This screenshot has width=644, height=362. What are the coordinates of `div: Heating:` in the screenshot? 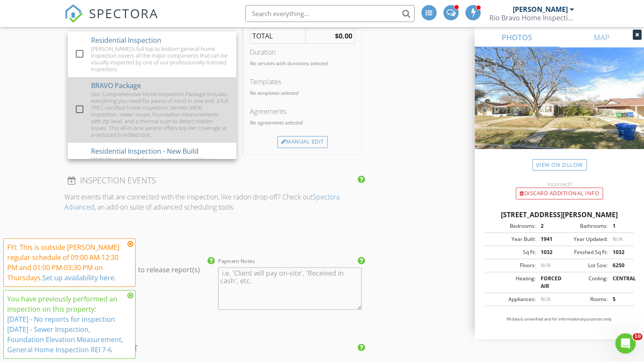 It's located at (511, 283).